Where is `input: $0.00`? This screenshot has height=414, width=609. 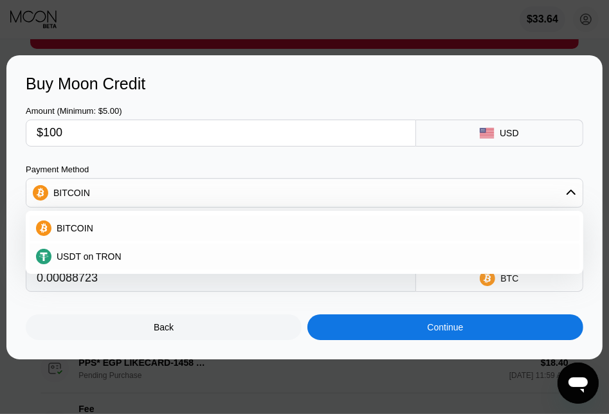
input: $0.00 is located at coordinates (221, 133).